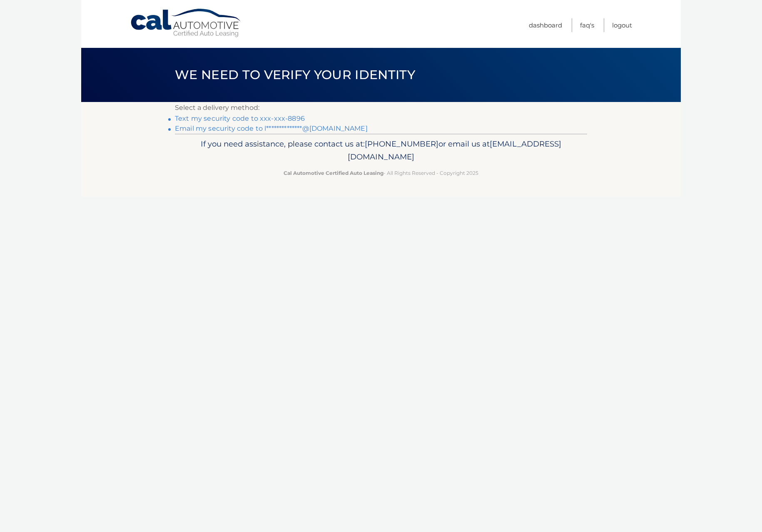  Describe the element at coordinates (587, 25) in the screenshot. I see `a: FAQ's` at that location.